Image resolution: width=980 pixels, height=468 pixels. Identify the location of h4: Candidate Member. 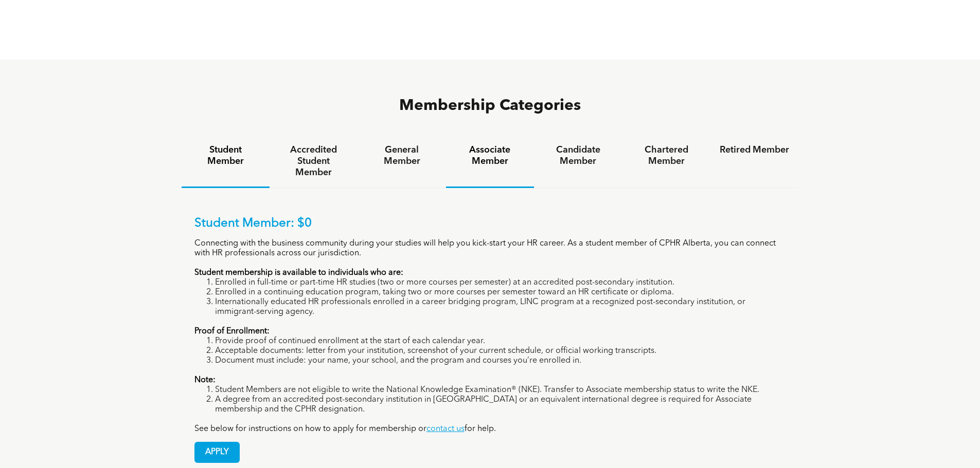
(577, 156).